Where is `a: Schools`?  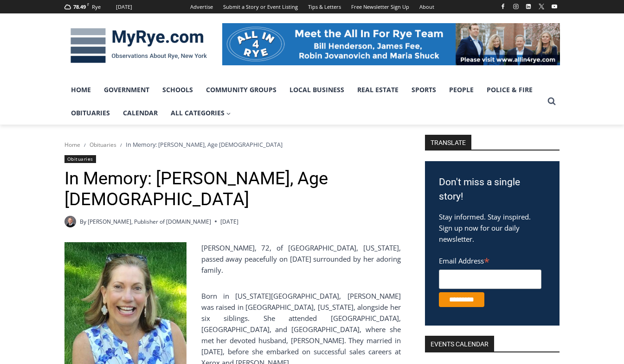
a: Schools is located at coordinates (178, 90).